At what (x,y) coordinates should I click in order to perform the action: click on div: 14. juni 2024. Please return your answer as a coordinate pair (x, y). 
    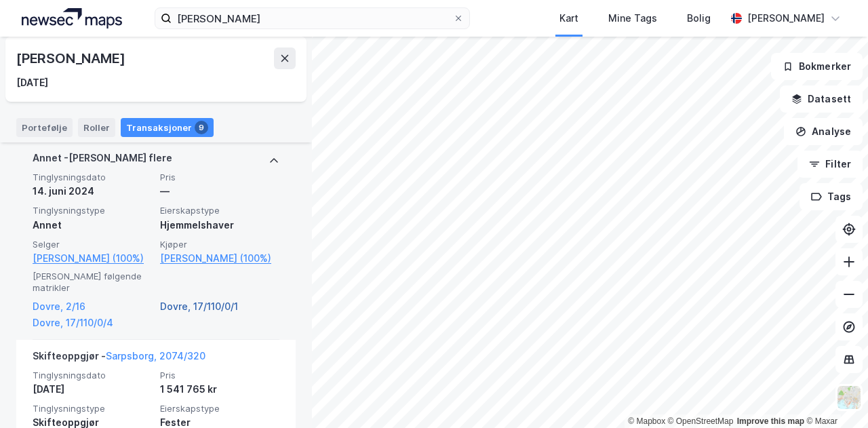
    Looking at the image, I should click on (92, 191).